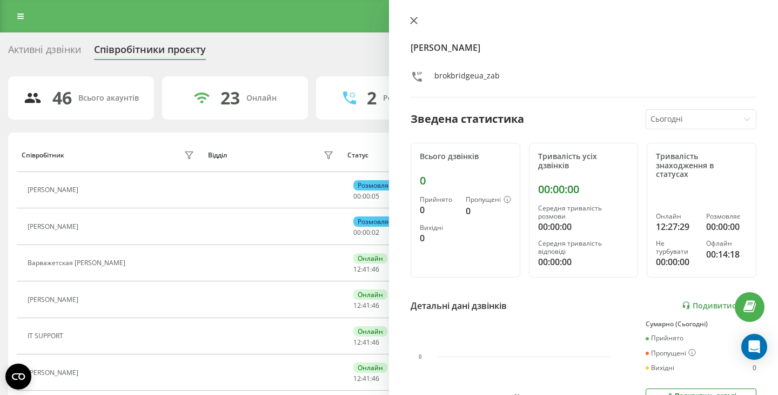 Image resolution: width=778 pixels, height=395 pixels. I want to click on div: 00:14:18, so click(727, 254).